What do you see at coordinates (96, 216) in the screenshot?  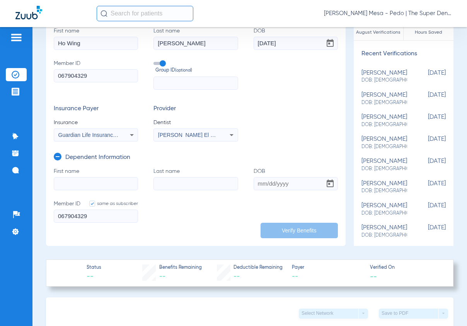 I see `input: Member IDsame as subscriber` at bounding box center [96, 216].